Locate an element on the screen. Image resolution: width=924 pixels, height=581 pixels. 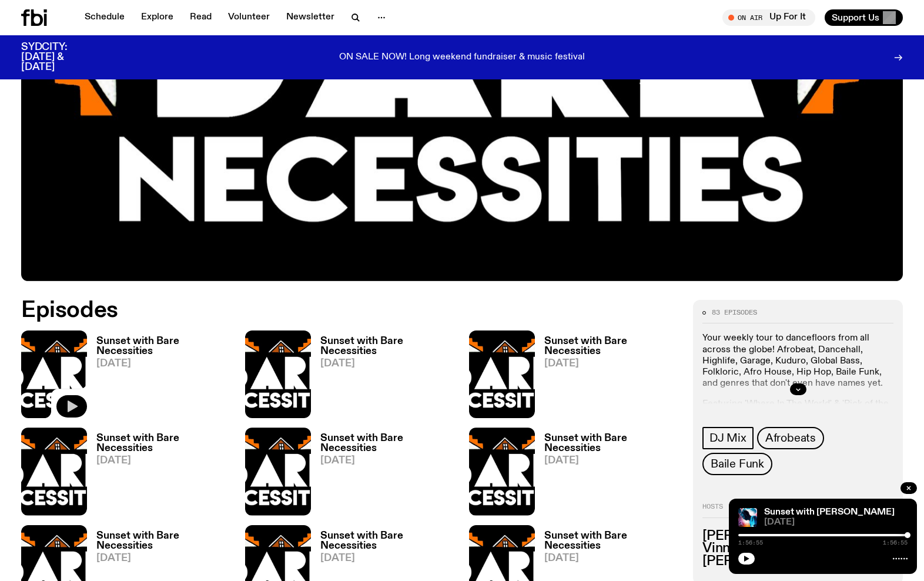
h2: Episodes is located at coordinates (313, 310).